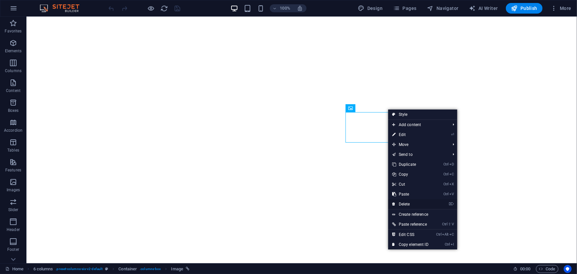  Describe the element at coordinates (522, 269) in the screenshot. I see `h6: Session time` at that location.